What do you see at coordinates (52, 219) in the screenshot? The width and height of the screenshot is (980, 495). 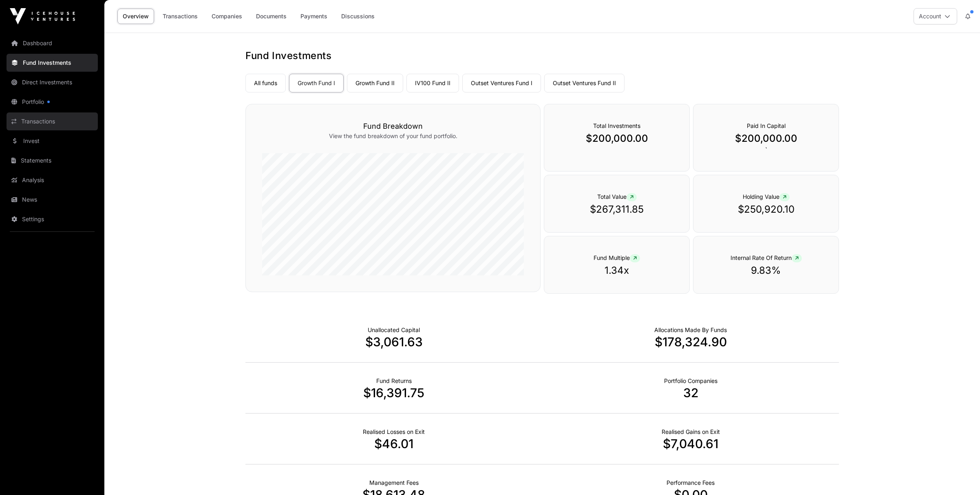 I see `a: Settings` at bounding box center [52, 219].